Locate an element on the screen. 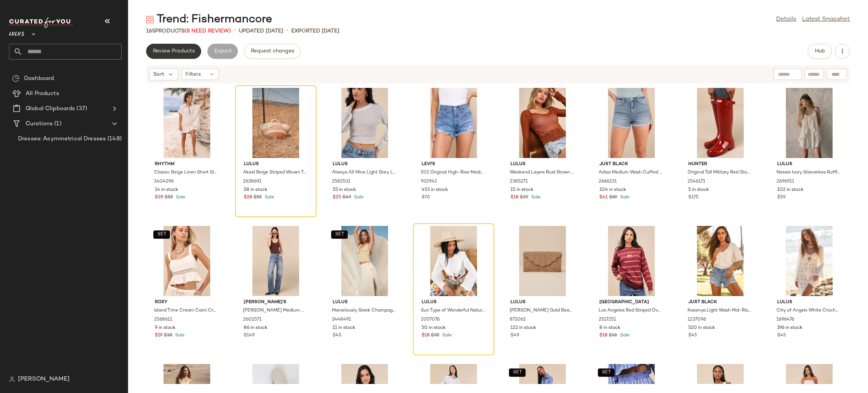 The height and width of the screenshot is (393, 868). img: 11656161_2385271.jpg is located at coordinates (543, 123).